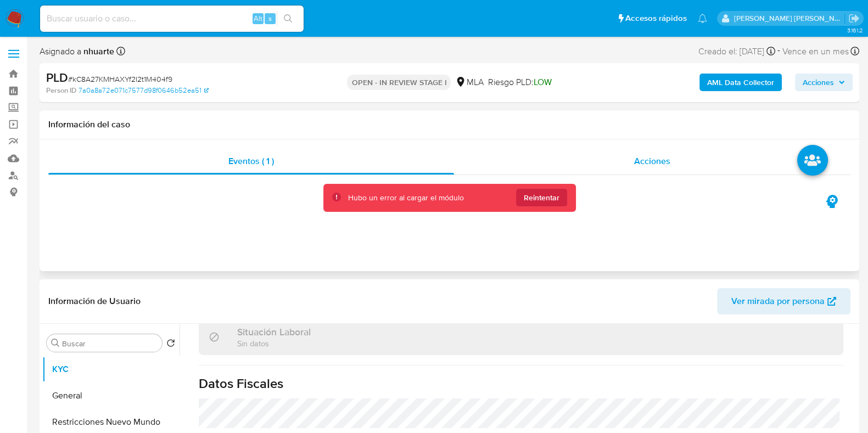 This screenshot has height=433, width=868. I want to click on button: AML Data Collector, so click(740, 82).